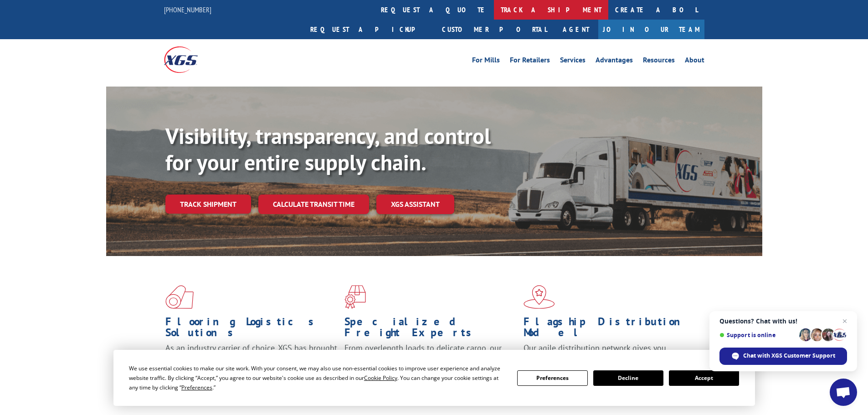 The image size is (868, 415). Describe the element at coordinates (694, 61) in the screenshot. I see `a: About` at that location.